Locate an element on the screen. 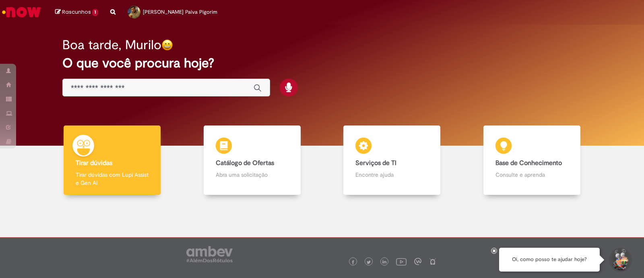 Image resolution: width=644 pixels, height=278 pixels. img: logo_footer_linkedin.png is located at coordinates (384, 262).